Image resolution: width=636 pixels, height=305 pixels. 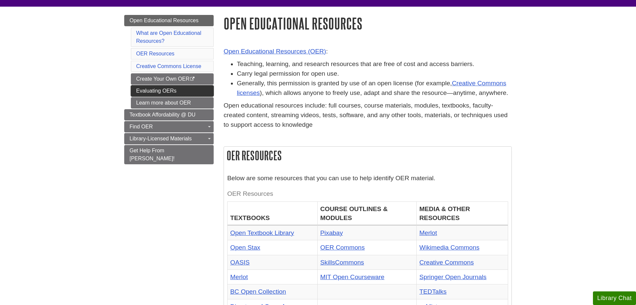 What do you see at coordinates (433, 291) in the screenshot?
I see `a: TEDTalks` at bounding box center [433, 291].